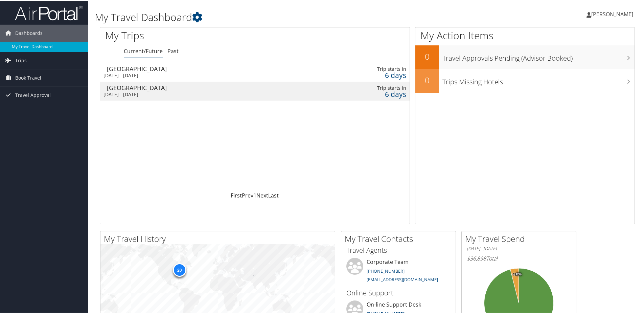 The width and height of the screenshot is (644, 313). I want to click on span: Trips, so click(21, 60).